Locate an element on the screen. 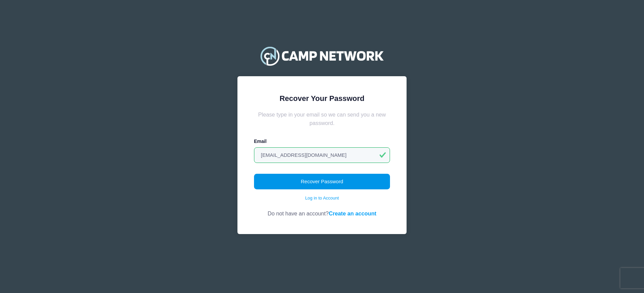  a: Create an account is located at coordinates (352, 213).